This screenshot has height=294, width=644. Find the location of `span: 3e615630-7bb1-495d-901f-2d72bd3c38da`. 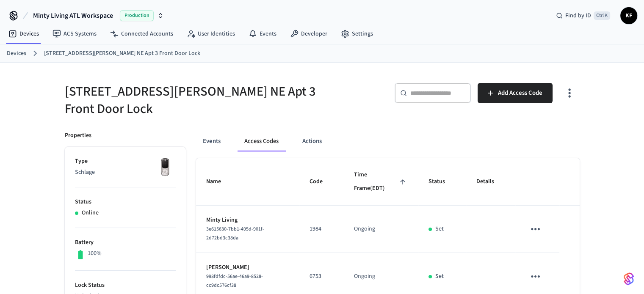

span: 3e615630-7bb1-495d-901f-2d72bd3c38da is located at coordinates (235, 233).